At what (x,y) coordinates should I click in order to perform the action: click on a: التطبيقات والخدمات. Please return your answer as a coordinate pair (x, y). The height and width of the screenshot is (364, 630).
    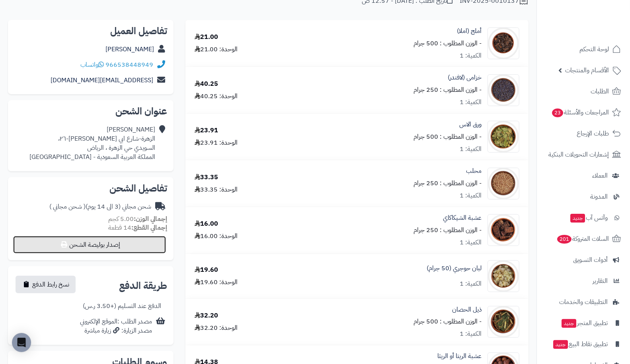
    Looking at the image, I should click on (583, 302).